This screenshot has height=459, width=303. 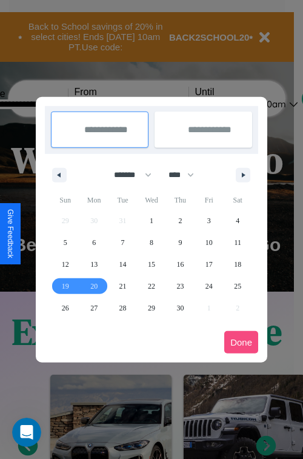 I want to click on button: 5, so click(x=65, y=242).